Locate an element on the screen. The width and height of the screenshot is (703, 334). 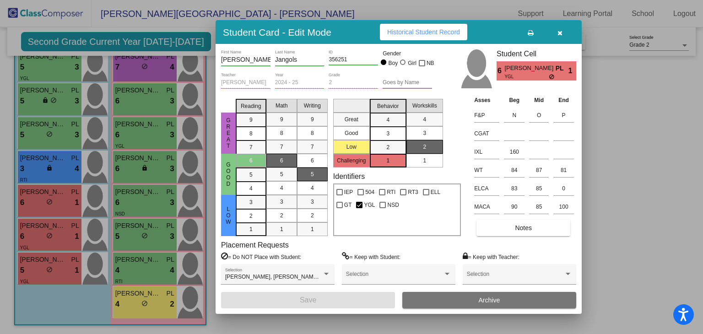
th: Mid is located at coordinates (539, 100).